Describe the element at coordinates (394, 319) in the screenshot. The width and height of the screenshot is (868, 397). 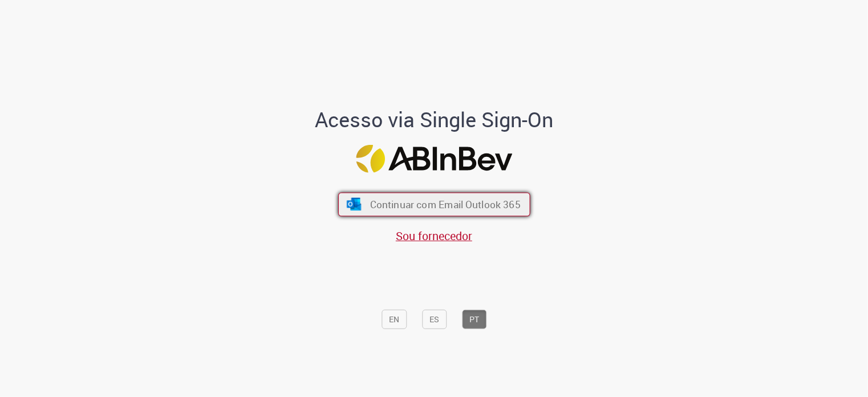
I see `button: EN` at that location.